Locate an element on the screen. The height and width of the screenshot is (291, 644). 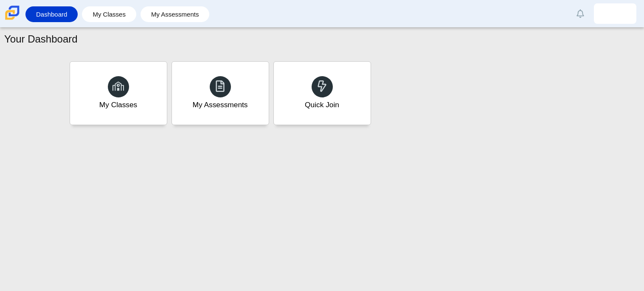
div: My Classes is located at coordinates (118, 104).